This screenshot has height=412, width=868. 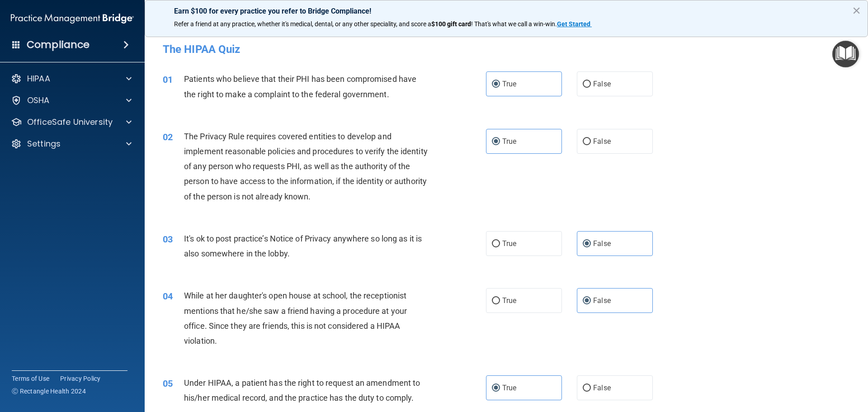 What do you see at coordinates (72, 19) in the screenshot?
I see `img: PMB logo` at bounding box center [72, 19].